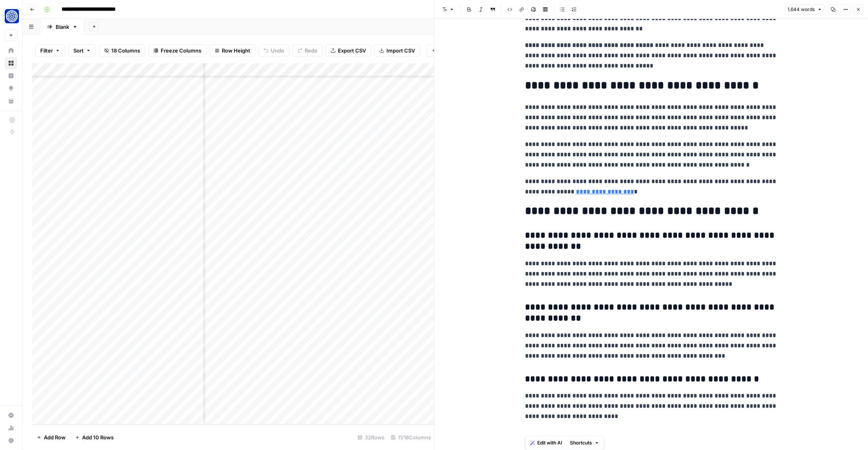 The width and height of the screenshot is (868, 450). What do you see at coordinates (546, 442) in the screenshot?
I see `button: Edit with AI` at bounding box center [546, 442].